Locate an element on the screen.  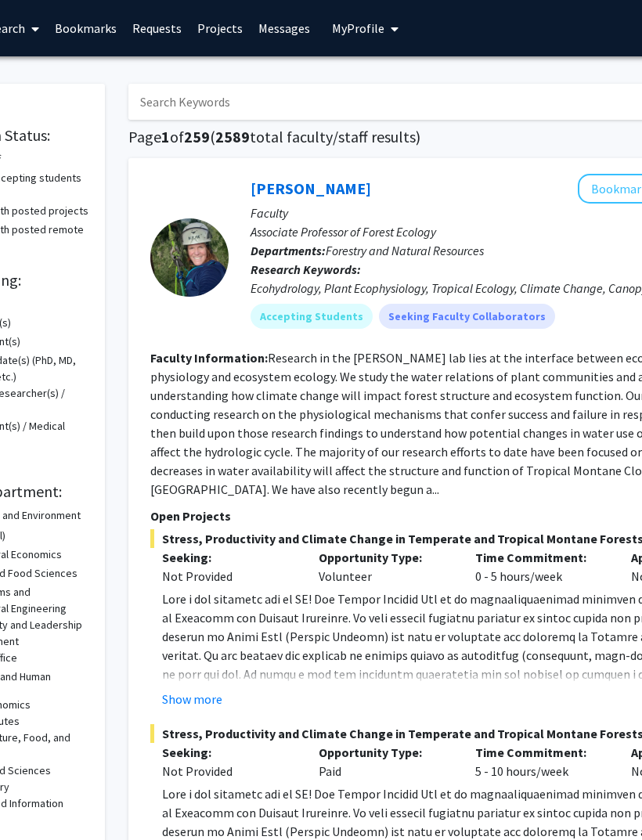
a: Requests is located at coordinates (156, 28).